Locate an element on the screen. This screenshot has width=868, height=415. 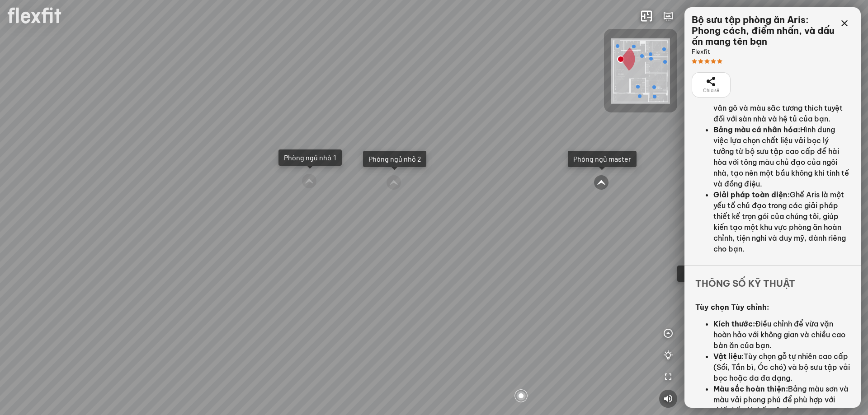
div: Thông số kỹ thuật is located at coordinates (773, 278).